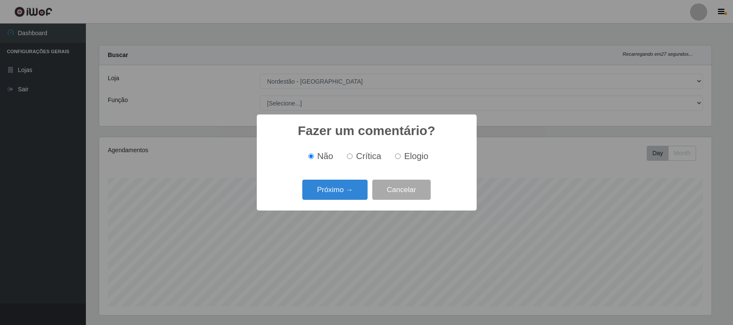 This screenshot has height=325, width=733. What do you see at coordinates (416, 156) in the screenshot?
I see `span: Elogio` at bounding box center [416, 156].